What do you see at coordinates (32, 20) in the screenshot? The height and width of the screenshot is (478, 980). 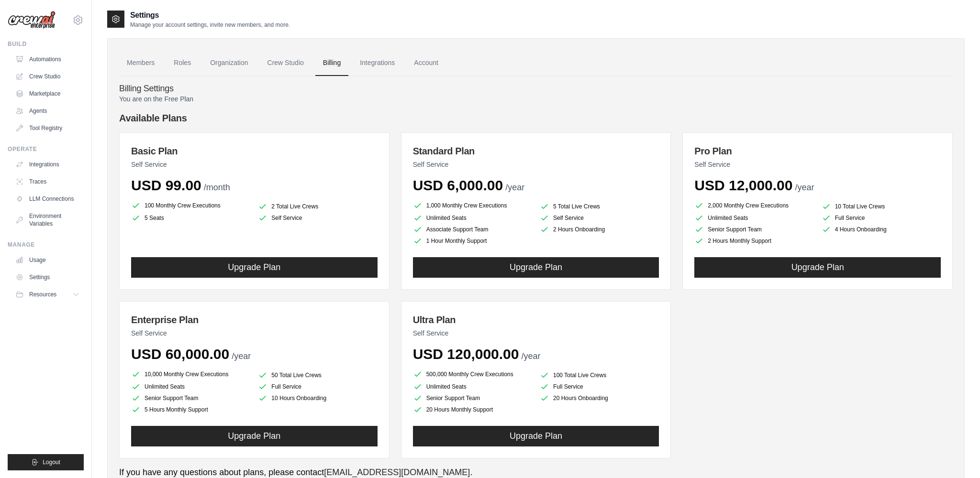 I see `img: Logo` at bounding box center [32, 20].